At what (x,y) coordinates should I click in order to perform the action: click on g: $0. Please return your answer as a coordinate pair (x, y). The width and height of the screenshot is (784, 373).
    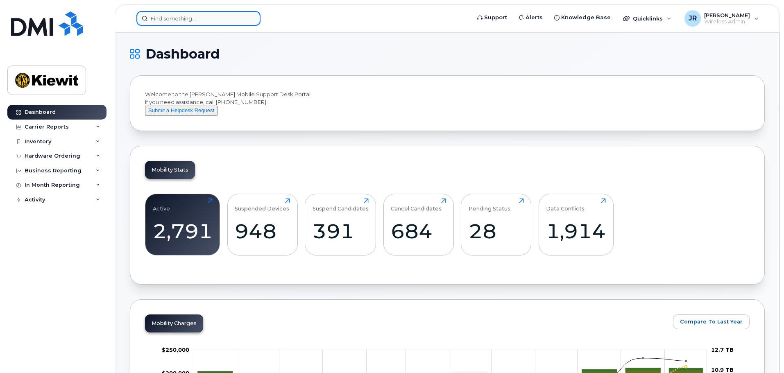
    Looking at the image, I should click on (175, 350).